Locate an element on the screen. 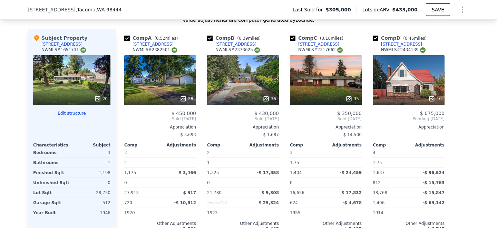 The height and width of the screenshot is (228, 497). div: Comp D is located at coordinates (401, 38).